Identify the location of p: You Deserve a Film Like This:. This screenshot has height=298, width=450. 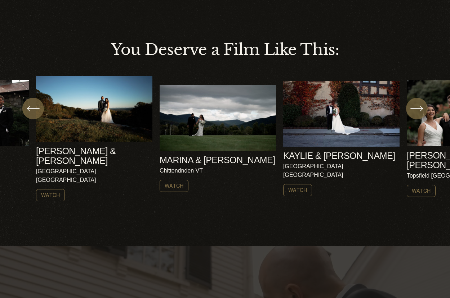
(225, 50).